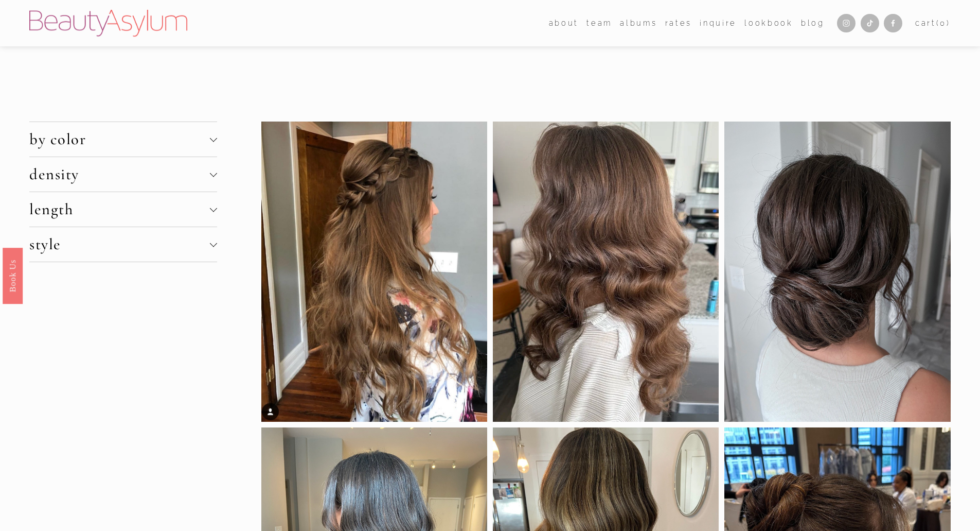  What do you see at coordinates (123, 174) in the screenshot?
I see `button: density` at bounding box center [123, 174].